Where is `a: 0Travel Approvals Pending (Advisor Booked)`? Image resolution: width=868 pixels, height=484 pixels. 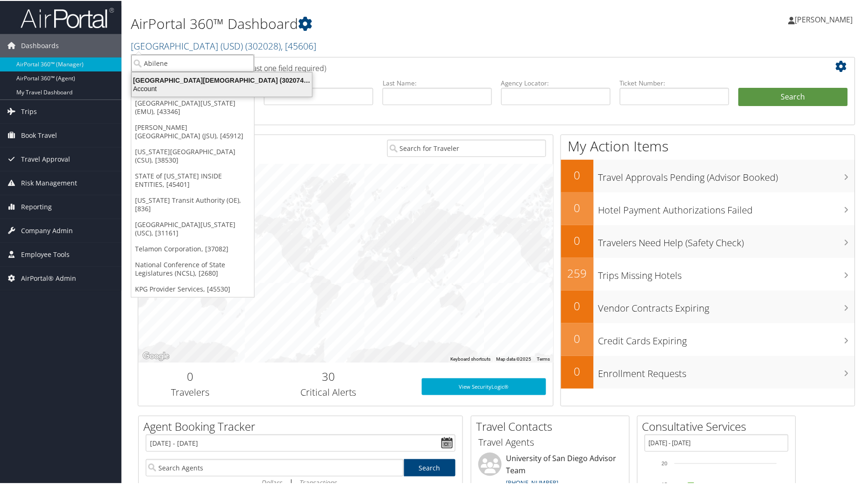 a: 0Travel Approvals Pending (Advisor Booked) is located at coordinates (708, 175).